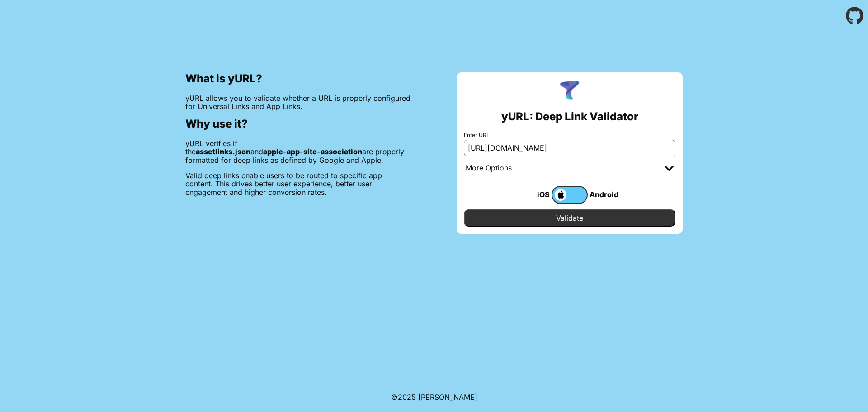  What do you see at coordinates (669, 168) in the screenshot?
I see `img: chevron` at bounding box center [669, 168].